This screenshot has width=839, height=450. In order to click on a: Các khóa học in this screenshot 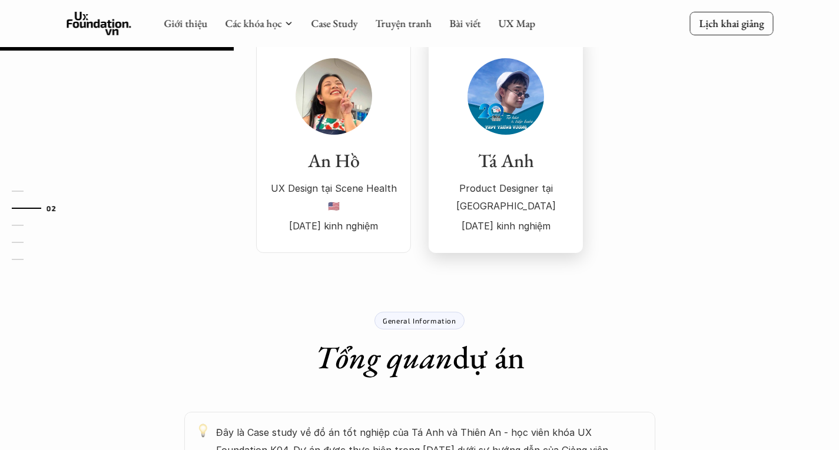, I will do `click(253, 23)`.